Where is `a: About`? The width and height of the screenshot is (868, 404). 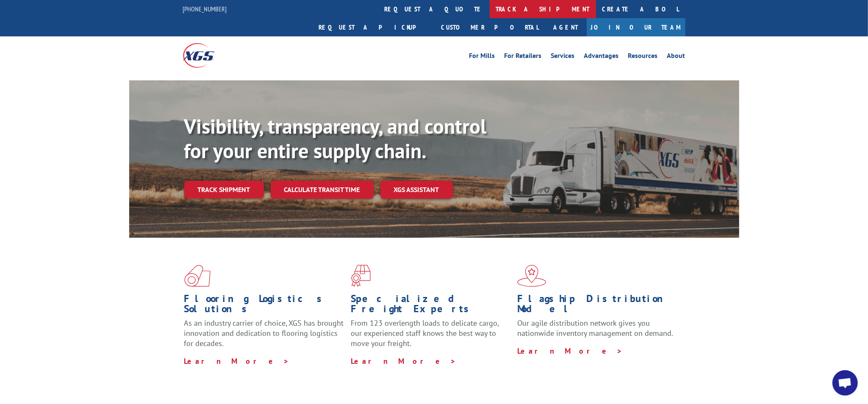 a: About is located at coordinates (676, 57).